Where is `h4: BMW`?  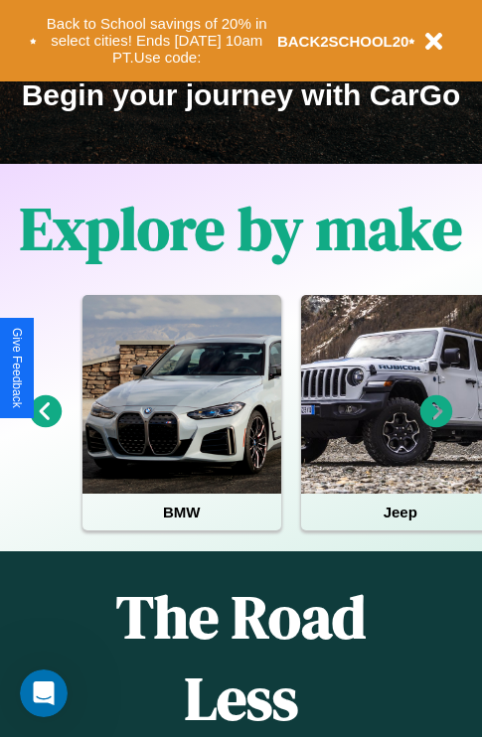
h4: BMW is located at coordinates (182, 511).